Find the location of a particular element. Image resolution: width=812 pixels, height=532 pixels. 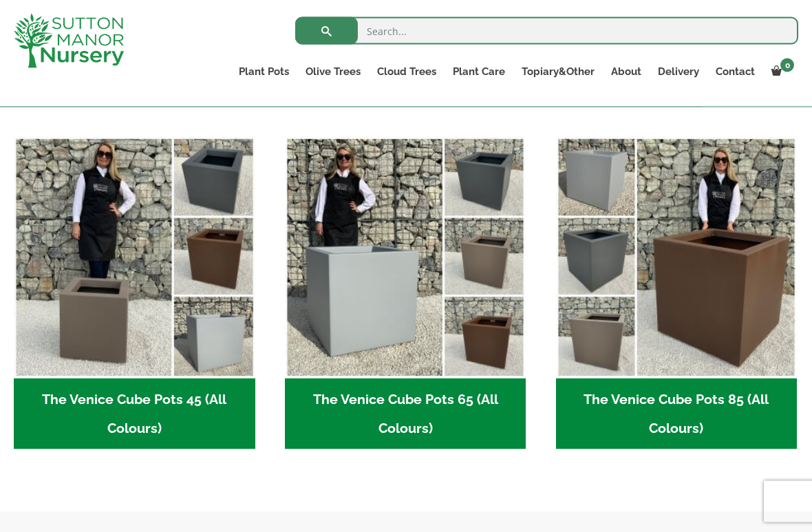

a: Topiary&Other is located at coordinates (558, 72).